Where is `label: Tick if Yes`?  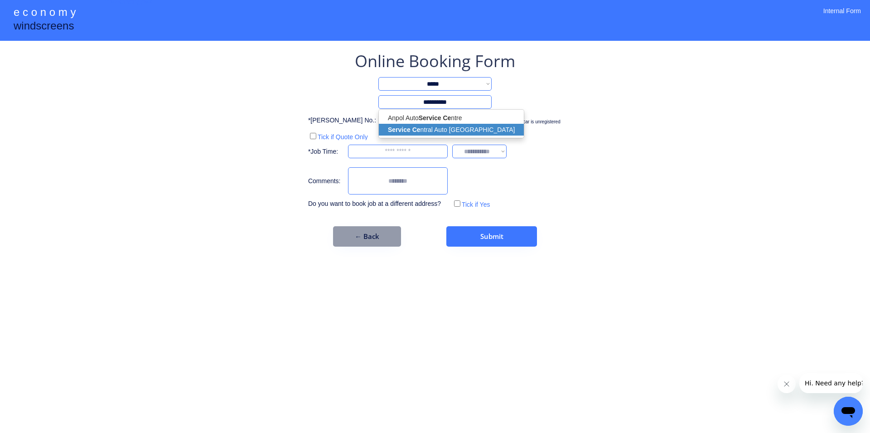
label: Tick if Yes is located at coordinates (476, 204).